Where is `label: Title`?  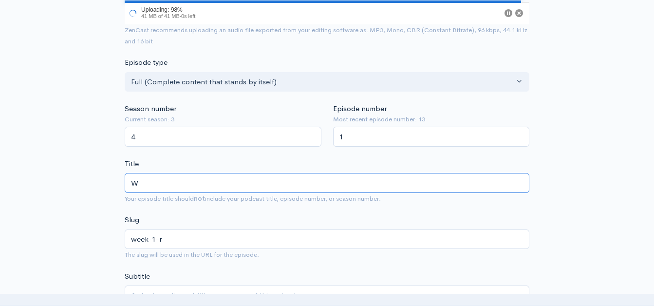 label: Title is located at coordinates (131, 164).